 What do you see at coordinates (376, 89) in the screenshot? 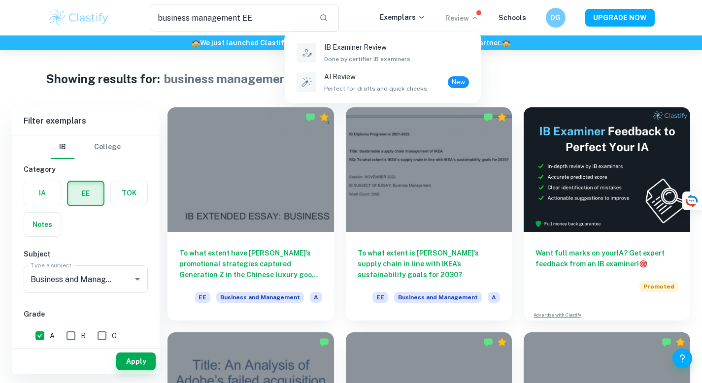
I see `span: Perfect for drafts and quick checks.` at bounding box center [376, 89].